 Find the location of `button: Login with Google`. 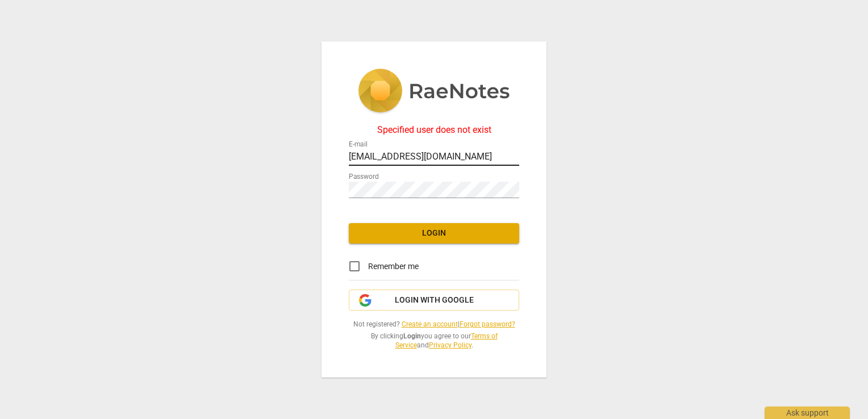

button: Login with Google is located at coordinates (434, 300).